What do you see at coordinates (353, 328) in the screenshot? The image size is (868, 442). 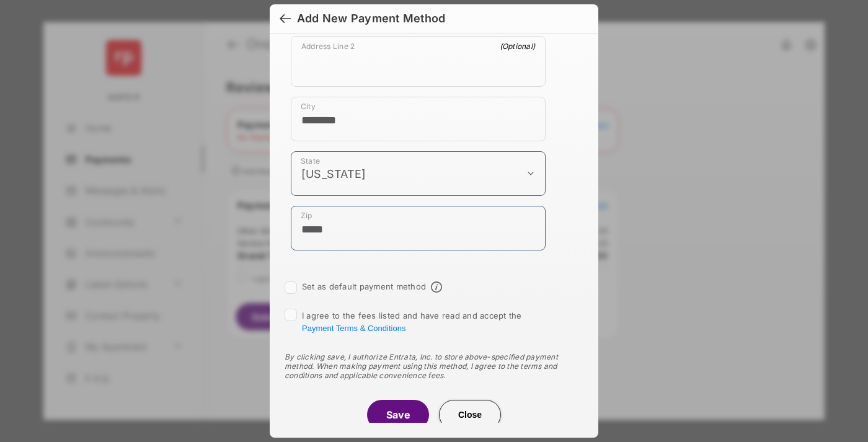 I see `button: I agree to the fees listed and have read and accept the` at bounding box center [353, 328].